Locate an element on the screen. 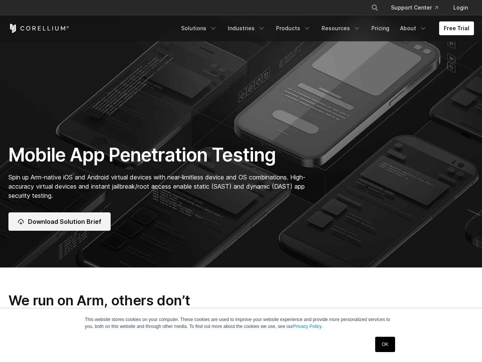 The width and height of the screenshot is (482, 362). h1: Mobile App Penetration Testing is located at coordinates (161, 155).